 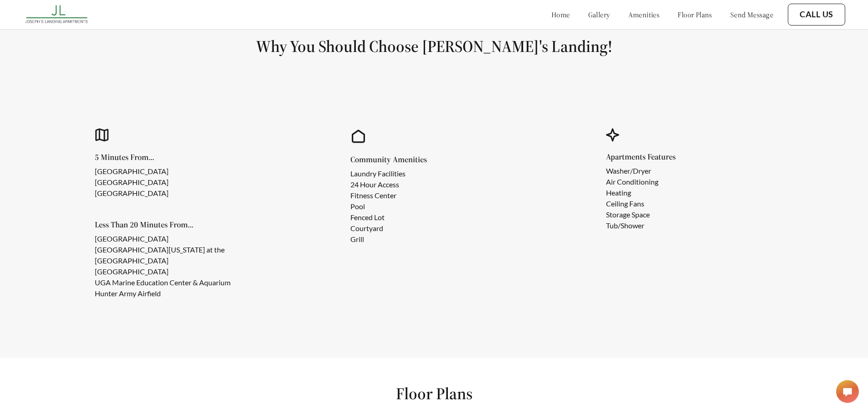 I want to click on h5: Less Than 20 Minutes From..., so click(x=194, y=225).